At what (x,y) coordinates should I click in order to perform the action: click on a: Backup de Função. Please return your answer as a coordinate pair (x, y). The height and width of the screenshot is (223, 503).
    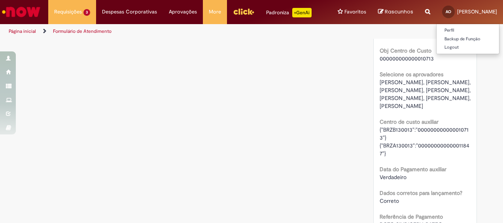
    Looking at the image, I should click on (468, 39).